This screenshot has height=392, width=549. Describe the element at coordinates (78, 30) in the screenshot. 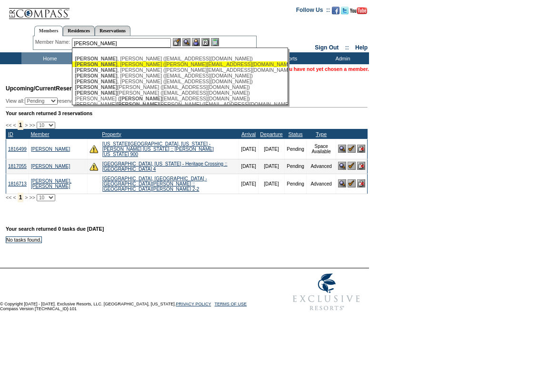

I see `a: Residences` at that location.